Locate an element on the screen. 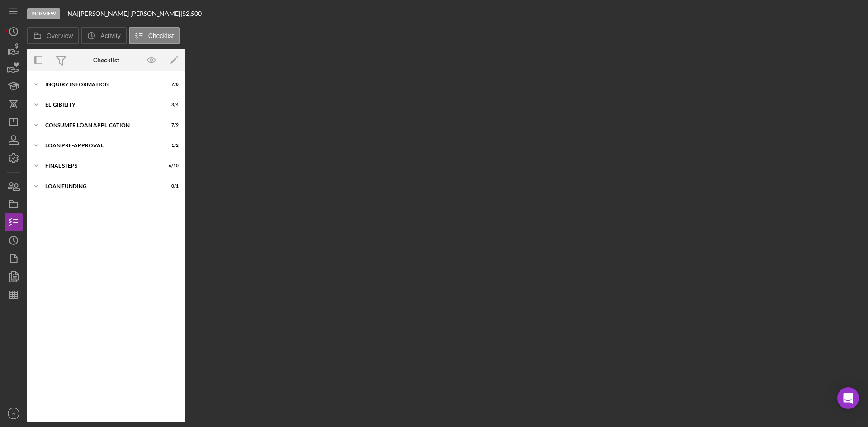 This screenshot has width=868, height=427. label: Checklist is located at coordinates (161, 35).